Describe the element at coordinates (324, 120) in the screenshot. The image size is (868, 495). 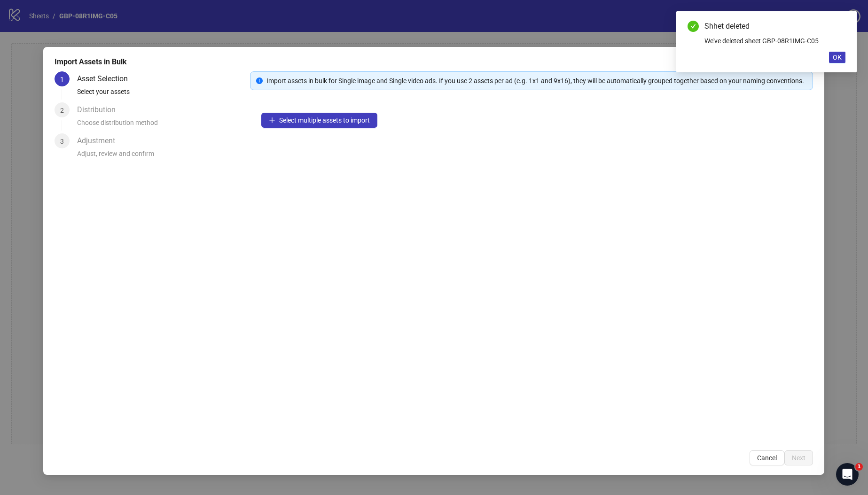
I see `span: Select multiple assets to import` at that location.